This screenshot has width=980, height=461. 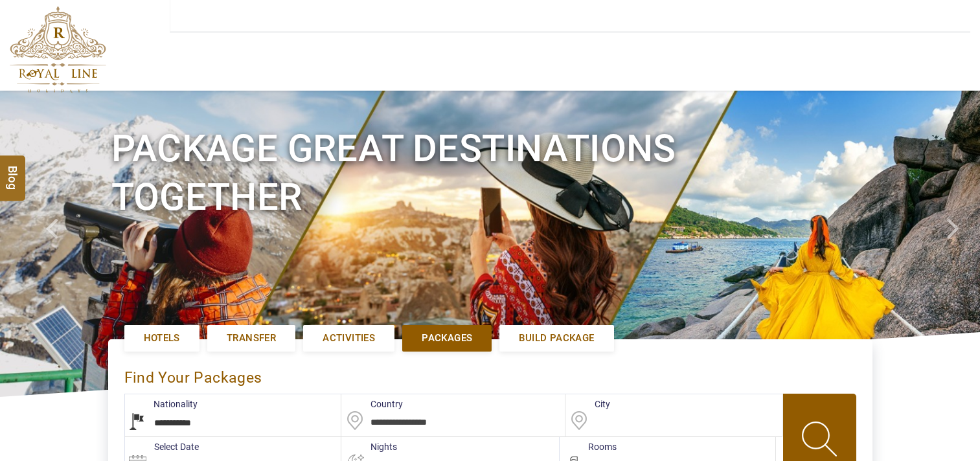 What do you see at coordinates (588, 447) in the screenshot?
I see `label: Rooms` at bounding box center [588, 447].